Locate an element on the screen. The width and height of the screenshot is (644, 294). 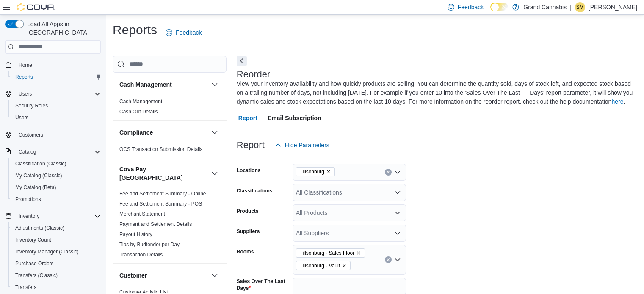
button: Catalog is located at coordinates (27, 152).